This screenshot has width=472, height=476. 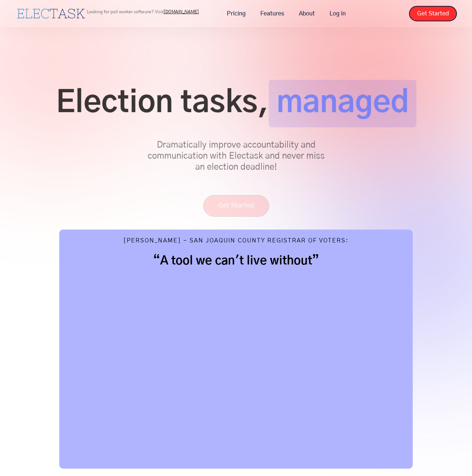 What do you see at coordinates (236, 157) in the screenshot?
I see `p: Dramatically improve accountability and communication with Electask and never miss an election de...` at bounding box center [236, 157].